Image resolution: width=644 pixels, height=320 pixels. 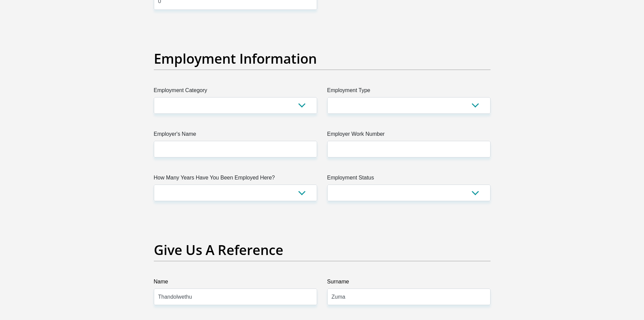 I want to click on label: Employment Category, so click(x=236, y=92).